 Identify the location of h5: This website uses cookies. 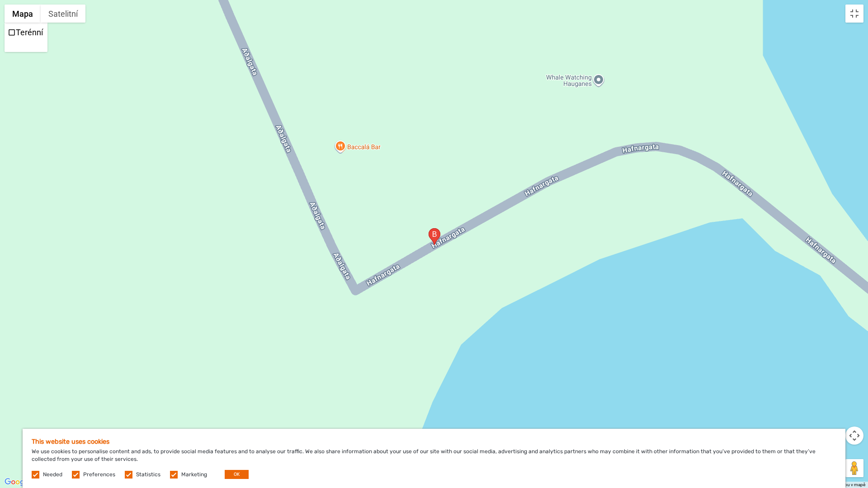
(434, 441).